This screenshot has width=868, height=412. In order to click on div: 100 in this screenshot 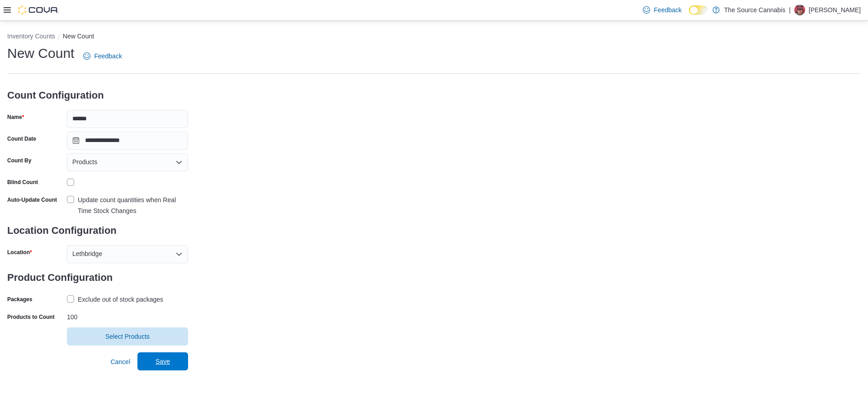, I will do `click(128, 315)`.